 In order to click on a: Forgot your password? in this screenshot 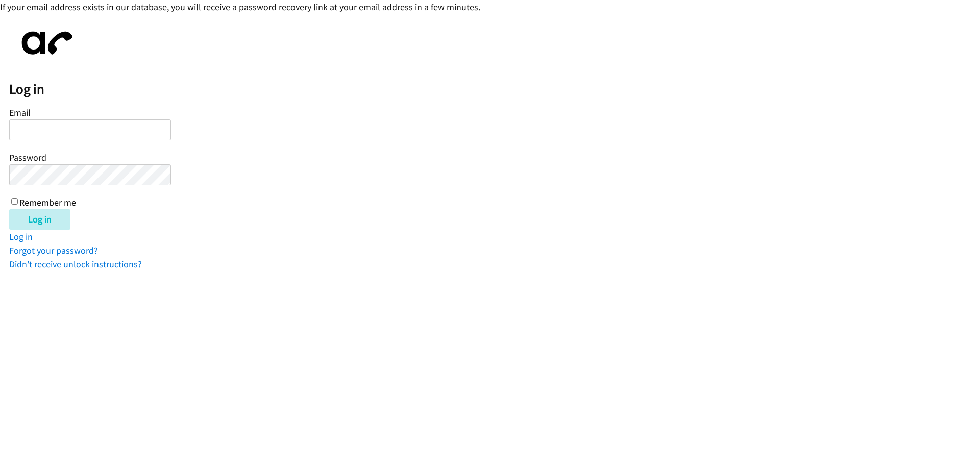, I will do `click(54, 250)`.